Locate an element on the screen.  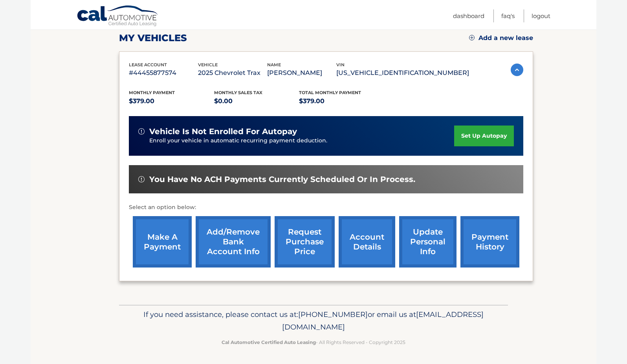
p: Enroll your vehicle in automatic recurring payment deduction. is located at coordinates (301, 141).